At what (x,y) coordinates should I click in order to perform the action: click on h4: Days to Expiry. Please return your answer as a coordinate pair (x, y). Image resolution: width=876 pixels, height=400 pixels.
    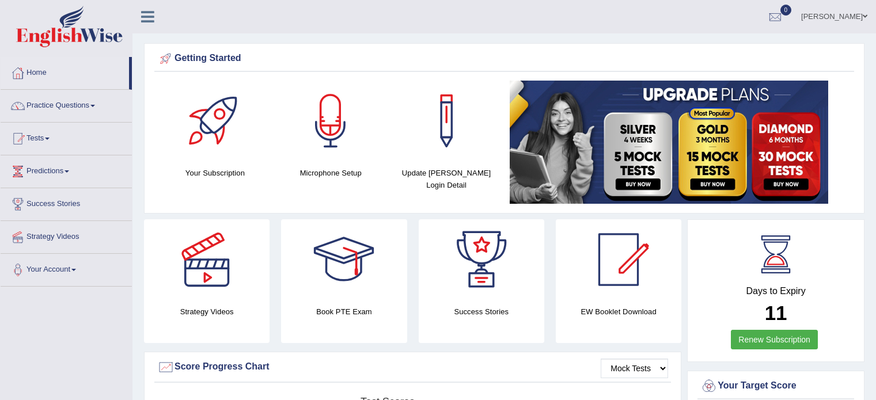
    Looking at the image, I should click on (776, 291).